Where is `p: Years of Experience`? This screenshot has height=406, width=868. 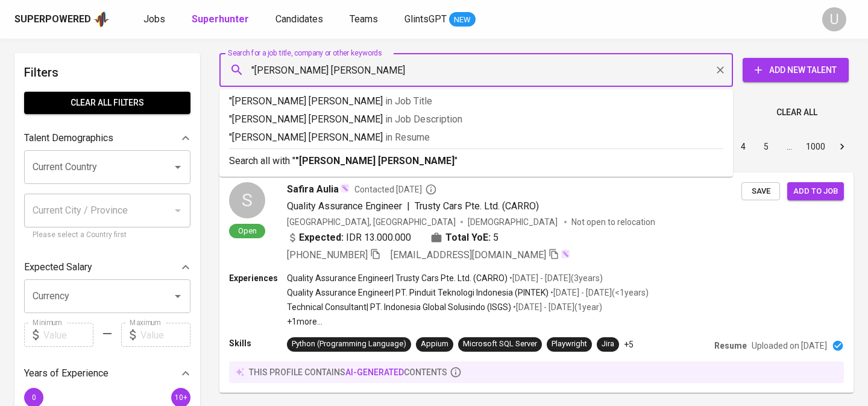
p: Years of Experience is located at coordinates (66, 374).